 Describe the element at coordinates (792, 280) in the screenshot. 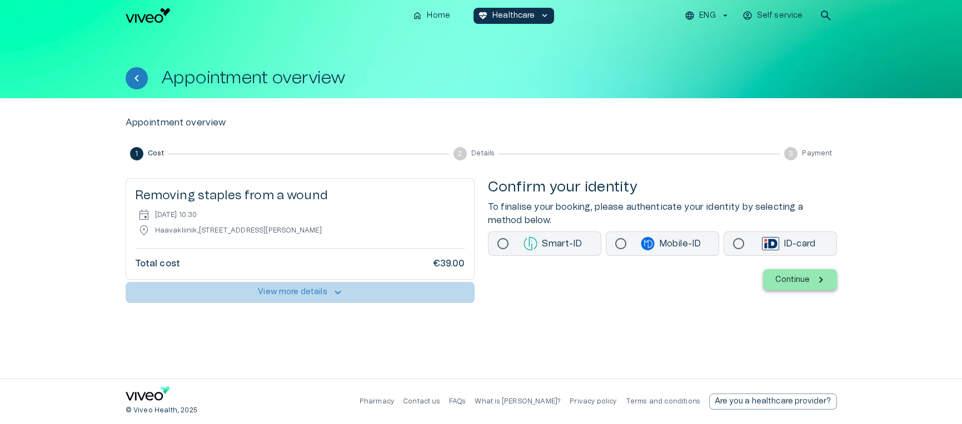

I see `p: Continue` at that location.